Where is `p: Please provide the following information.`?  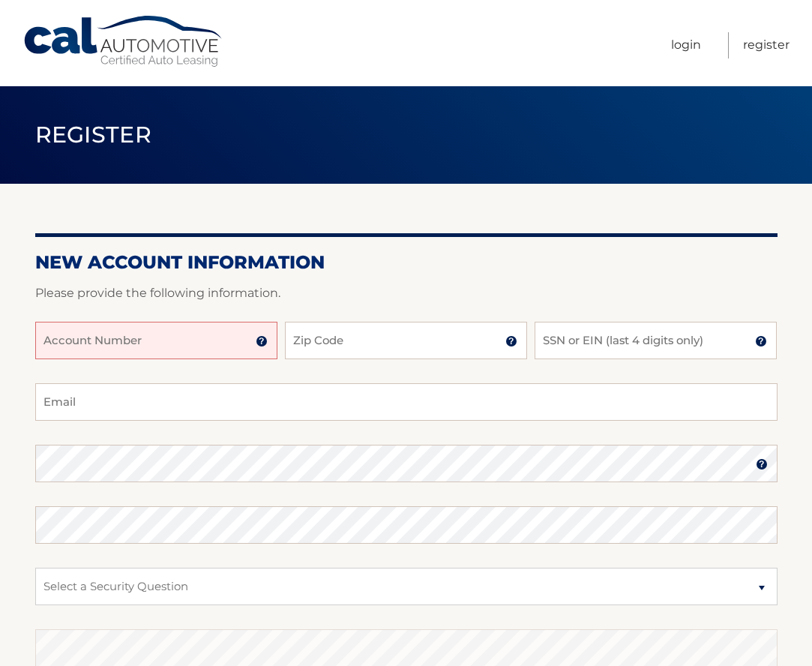
p: Please provide the following information. is located at coordinates (406, 293).